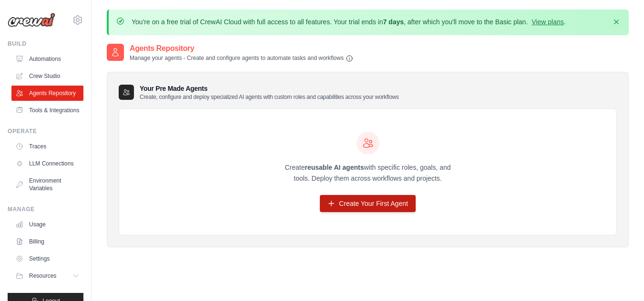  I want to click on a: View plans, so click(547, 22).